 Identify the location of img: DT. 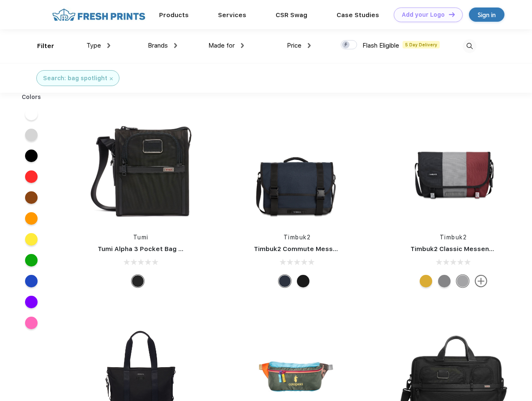
(451, 14).